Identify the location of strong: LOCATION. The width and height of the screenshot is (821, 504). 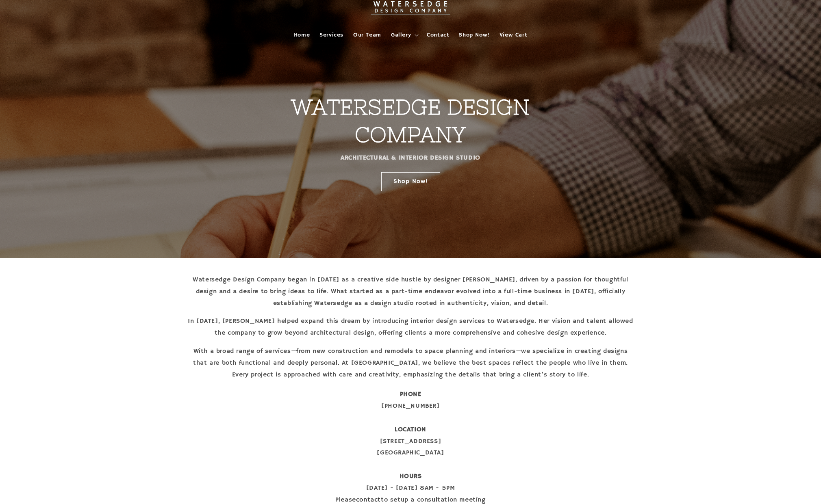
(411, 430).